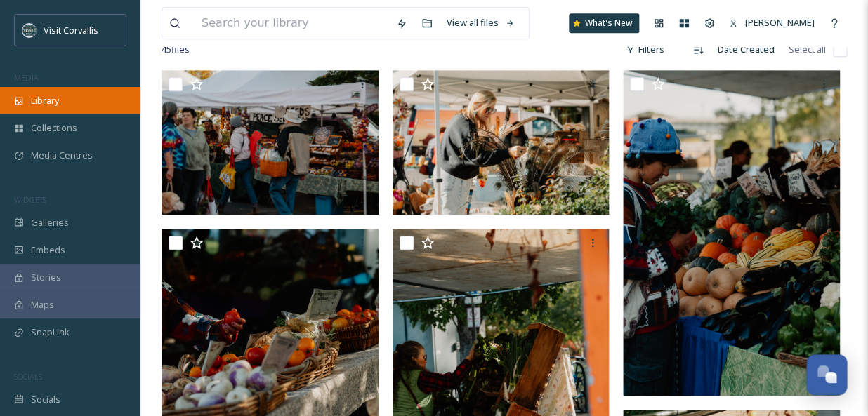  Describe the element at coordinates (30, 199) in the screenshot. I see `span: WIDGETS` at that location.